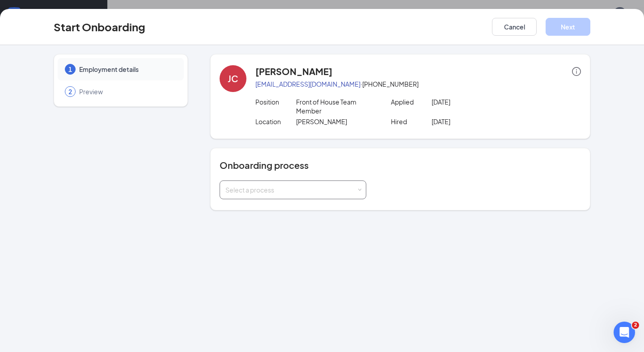 The height and width of the screenshot is (352, 644). What do you see at coordinates (411, 121) in the screenshot?
I see `p: Hired` at bounding box center [411, 121].